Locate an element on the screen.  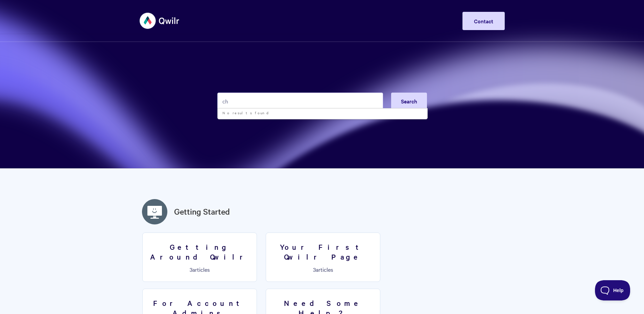
a: Getting Started is located at coordinates (202, 212).